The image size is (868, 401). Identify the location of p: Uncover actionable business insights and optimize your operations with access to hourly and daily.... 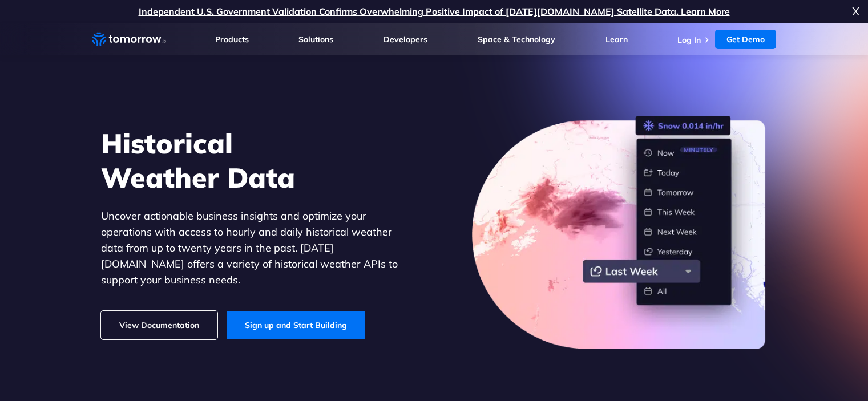
(258, 248).